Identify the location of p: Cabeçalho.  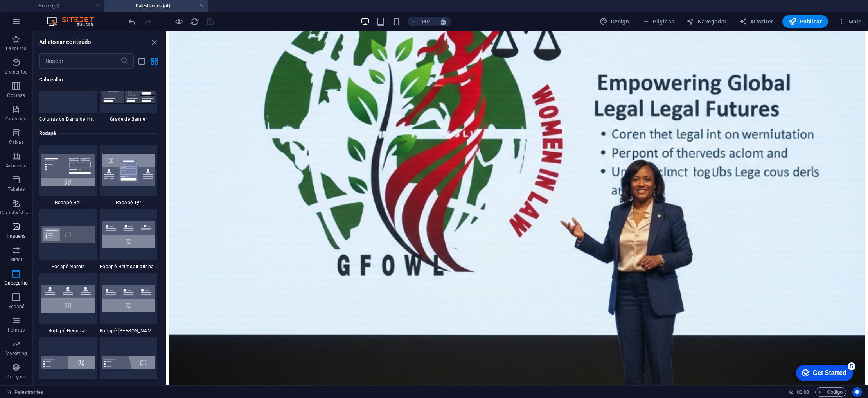
(16, 283).